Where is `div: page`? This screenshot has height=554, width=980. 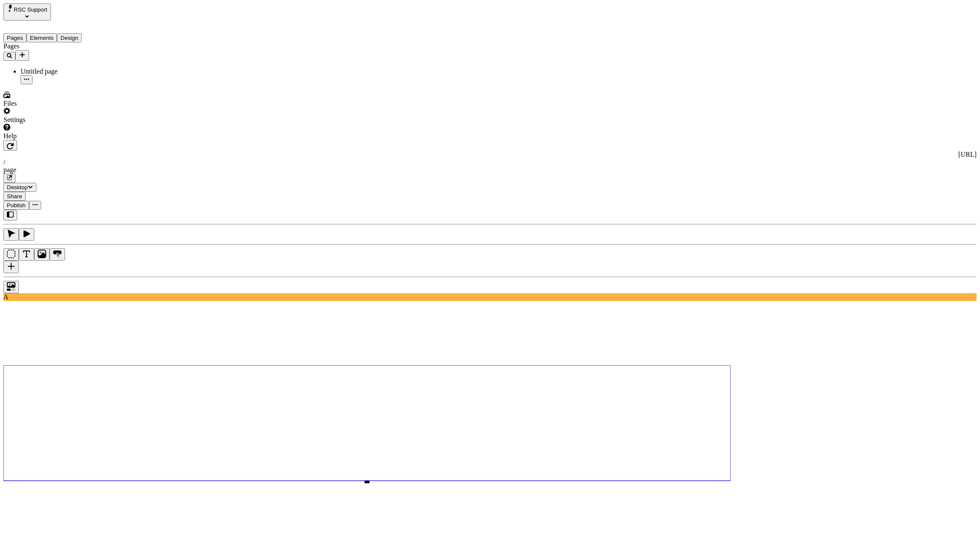 div: page is located at coordinates (490, 170).